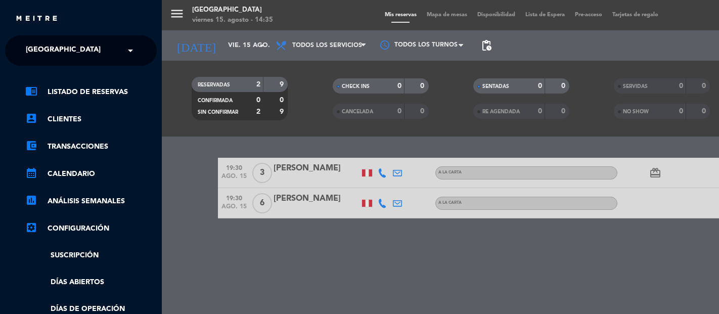 This screenshot has height=314, width=719. Describe the element at coordinates (31, 173) in the screenshot. I see `i: calendar_month` at that location.